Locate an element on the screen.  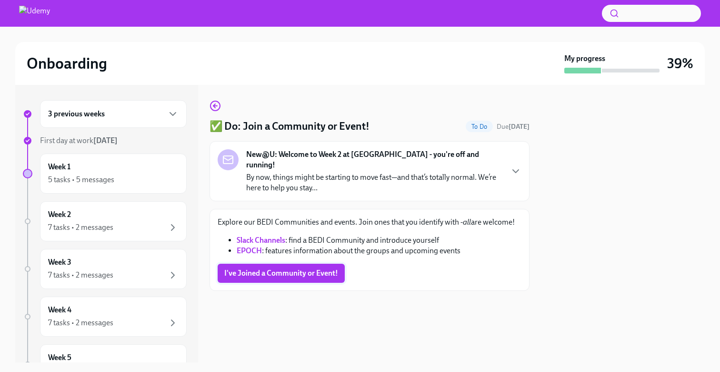
h4: ✅ Do: Join a Community or Event! is located at coordinates (290, 126).